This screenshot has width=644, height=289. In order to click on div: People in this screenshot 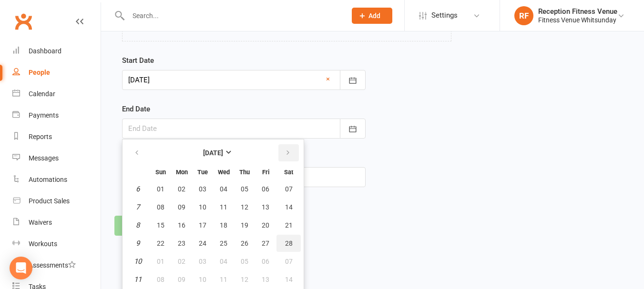, I will do `click(39, 72)`.